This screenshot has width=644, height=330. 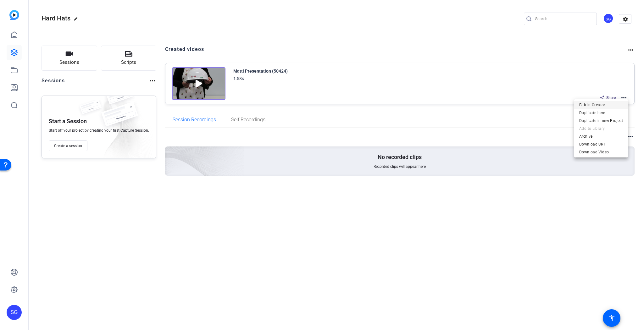 I want to click on span: Download Video, so click(x=601, y=152).